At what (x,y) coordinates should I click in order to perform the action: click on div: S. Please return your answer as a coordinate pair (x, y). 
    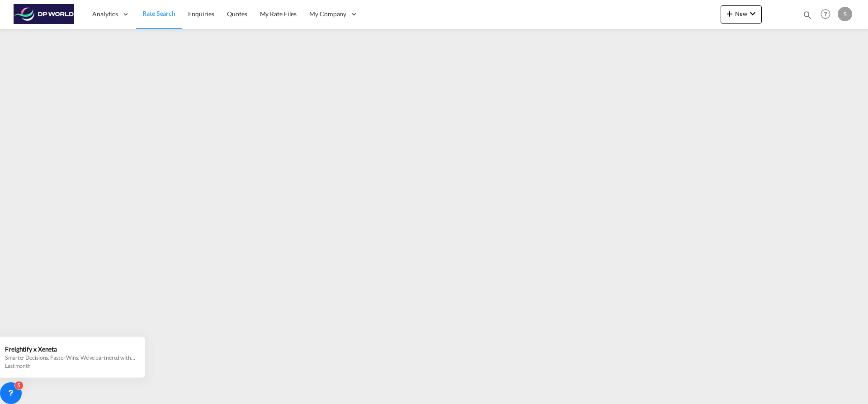
    Looking at the image, I should click on (844, 14).